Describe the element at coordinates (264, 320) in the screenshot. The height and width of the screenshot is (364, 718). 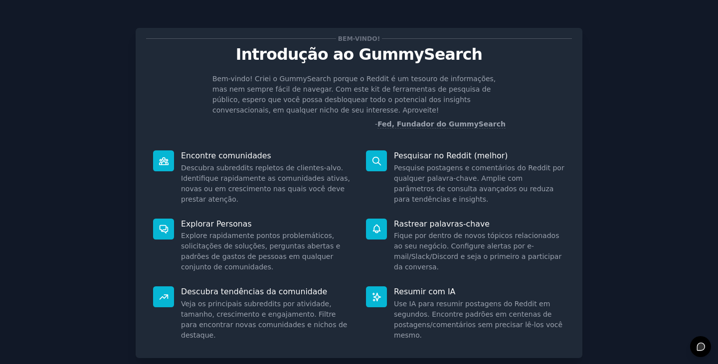
I see `font: Veja os principais subreddits por atividade, tamanho, crescimento e engajamento. Filtre para enco...` at that location.